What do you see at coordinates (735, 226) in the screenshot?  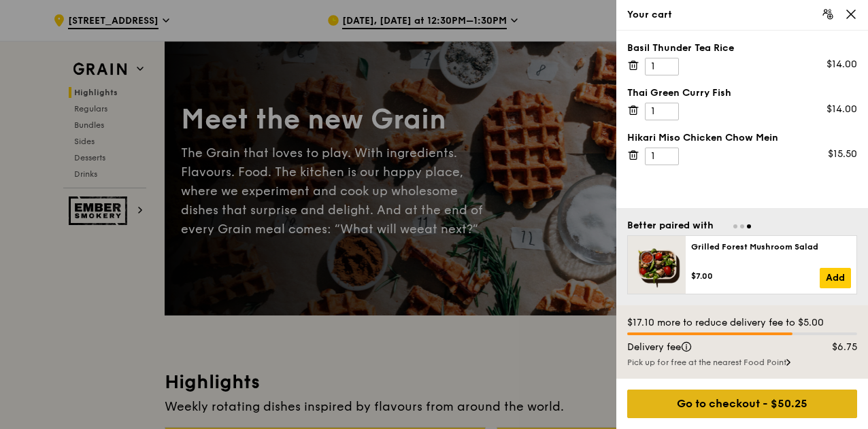 I see `span: Go to slide 1` at bounding box center [735, 226].